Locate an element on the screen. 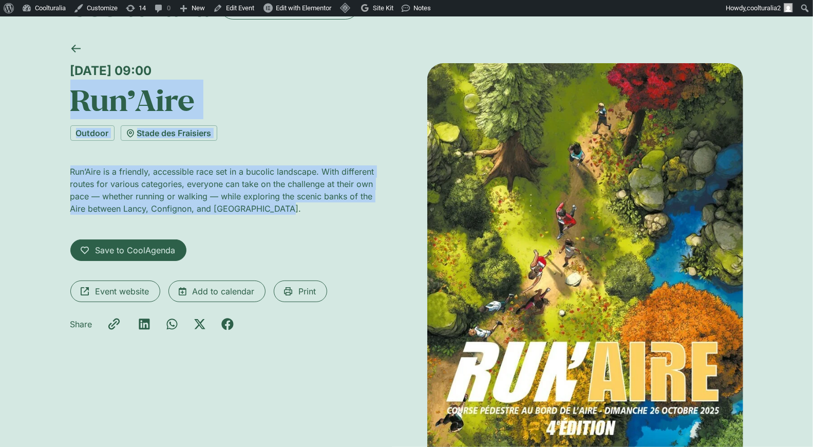 The height and width of the screenshot is (447, 813). p: Run’Aire is a friendly, accessible race set in a bucolic landscape. With different routes for var... is located at coordinates (228, 190).